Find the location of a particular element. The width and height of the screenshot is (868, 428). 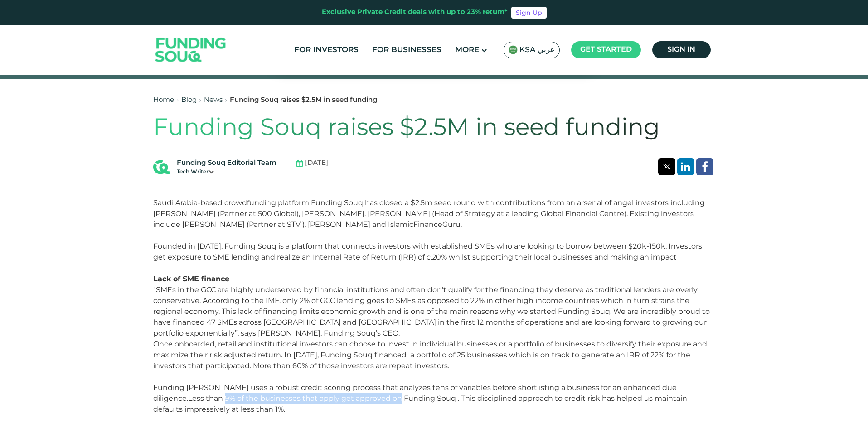

span: More is located at coordinates (467, 50).